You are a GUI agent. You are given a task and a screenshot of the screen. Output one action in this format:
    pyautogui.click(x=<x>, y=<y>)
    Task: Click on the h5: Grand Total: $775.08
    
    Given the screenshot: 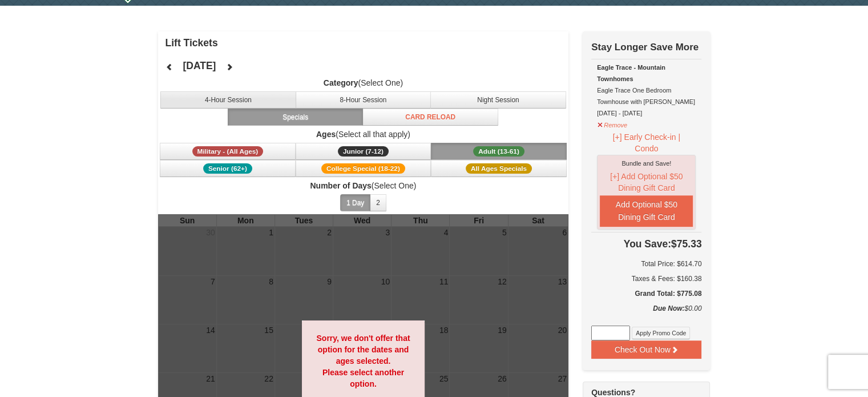 What is the action you would take?
    pyautogui.click(x=646, y=293)
    